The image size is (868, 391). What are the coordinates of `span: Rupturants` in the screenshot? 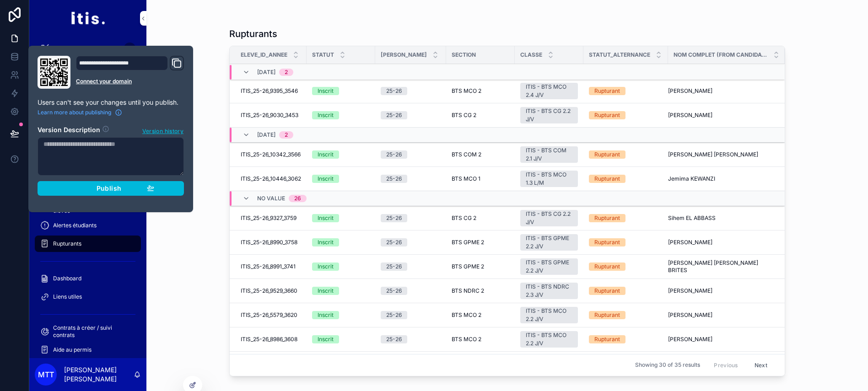 It's located at (67, 244).